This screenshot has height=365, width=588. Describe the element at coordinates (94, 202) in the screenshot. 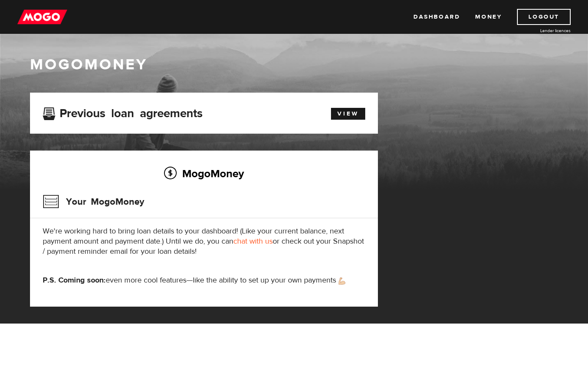

I see `h3: Your MogoMoney` at that location.